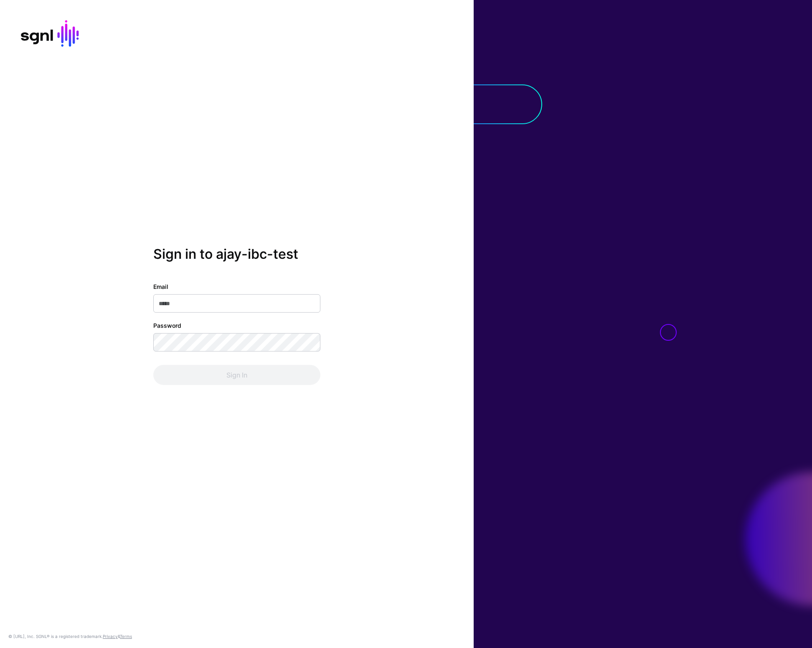 The image size is (812, 648). What do you see at coordinates (110, 636) in the screenshot?
I see `a: Privacy` at bounding box center [110, 636].